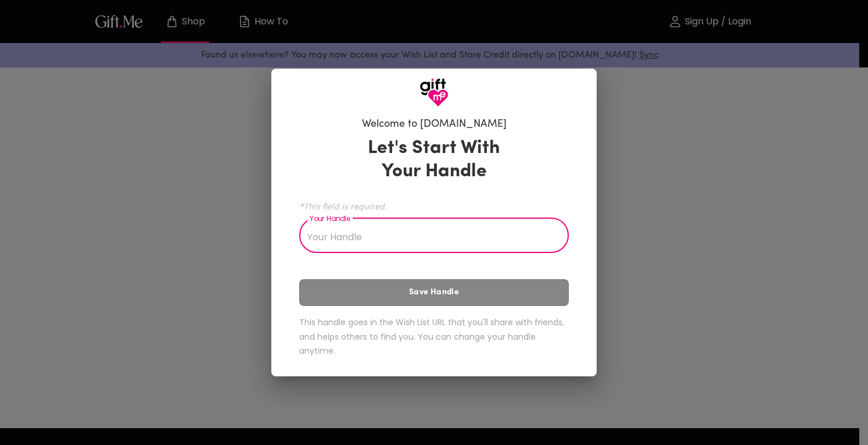  Describe the element at coordinates (434, 337) in the screenshot. I see `h6: This handle goes in the Wish List URL that you'll share with friends, and helps others to find yo...` at that location.